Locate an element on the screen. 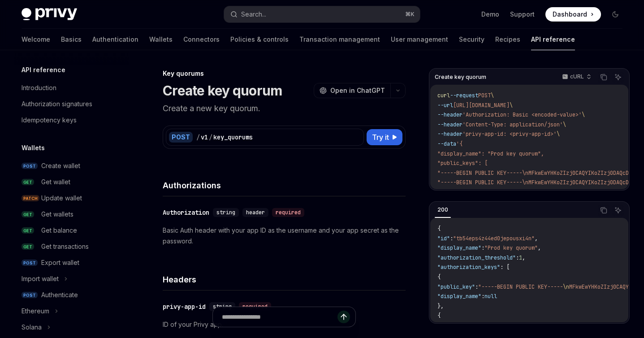  div: Create wallet is located at coordinates (61, 166).